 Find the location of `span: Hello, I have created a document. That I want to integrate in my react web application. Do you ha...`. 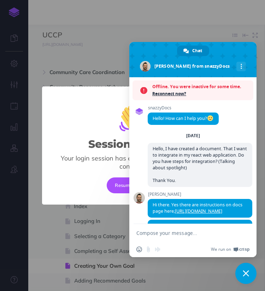

span: Hello, I have created a document. That I want to integrate in my react web application. Do you ha... is located at coordinates (200, 165).